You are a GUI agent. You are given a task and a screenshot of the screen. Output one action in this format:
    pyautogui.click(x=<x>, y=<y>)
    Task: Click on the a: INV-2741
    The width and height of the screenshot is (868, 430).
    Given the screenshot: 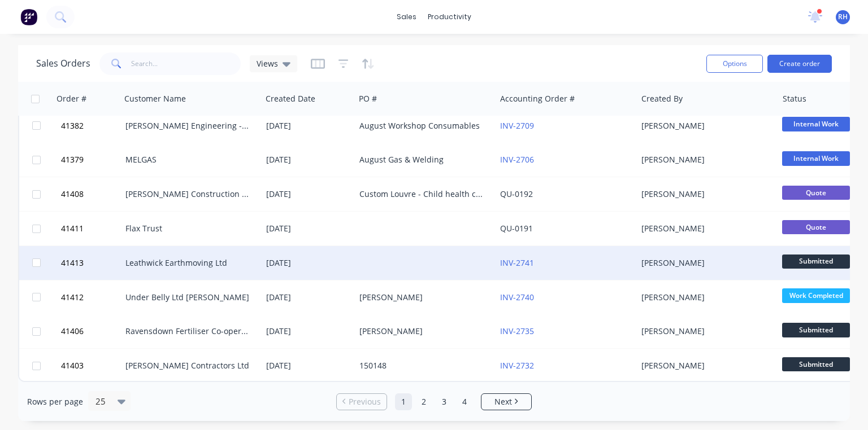 What is the action you would take?
    pyautogui.click(x=517, y=263)
    